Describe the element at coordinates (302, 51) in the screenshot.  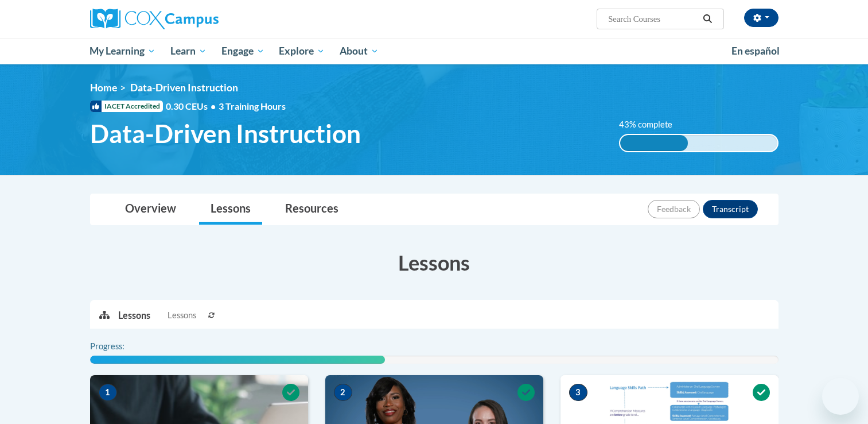
I see `span: Explore` at that location.